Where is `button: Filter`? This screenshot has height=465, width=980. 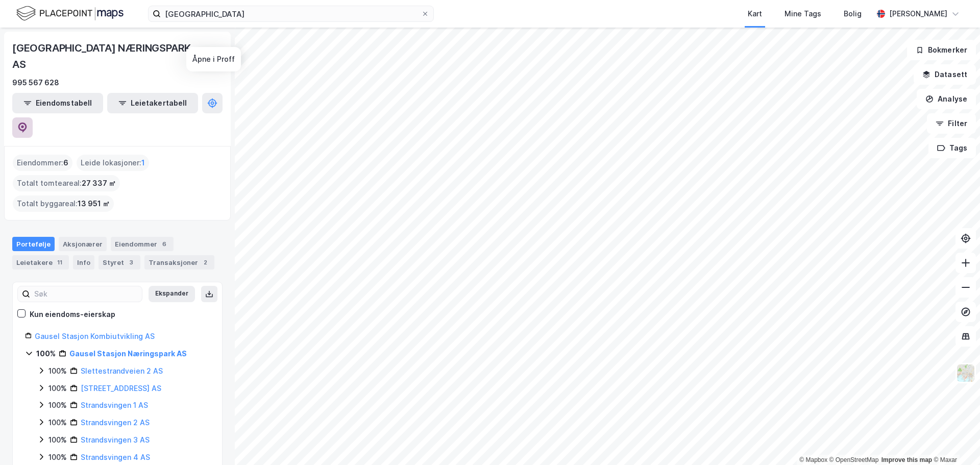 button: Filter is located at coordinates (951, 123).